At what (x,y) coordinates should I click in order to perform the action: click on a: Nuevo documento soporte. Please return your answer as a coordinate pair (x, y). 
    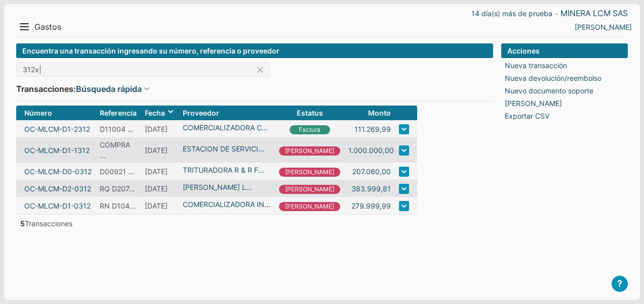
    Looking at the image, I should click on (548, 90).